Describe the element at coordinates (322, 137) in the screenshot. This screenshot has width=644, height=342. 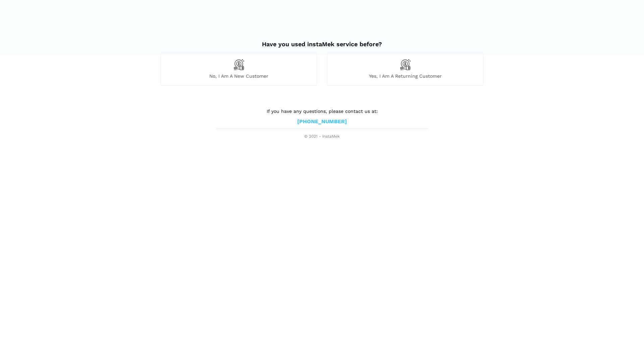
I see `span: © 2021 - instaMek` at that location.